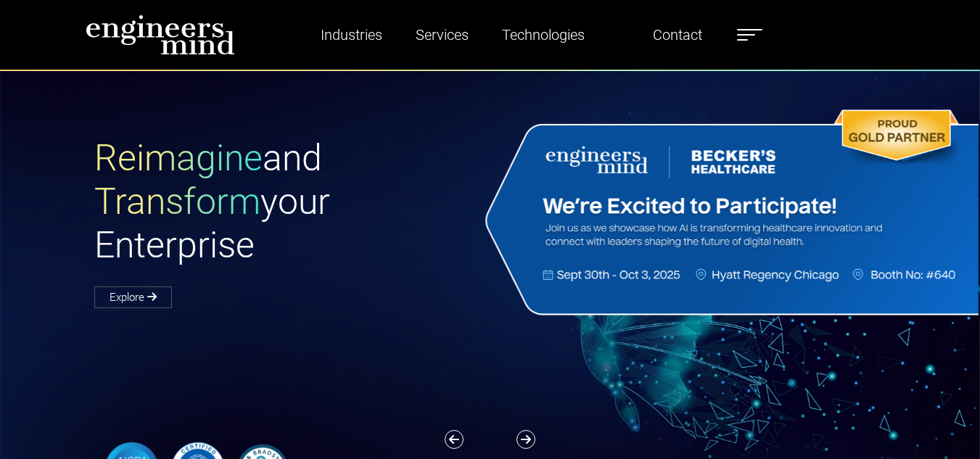 The image size is (980, 459). Describe the element at coordinates (351, 35) in the screenshot. I see `a: Industries` at that location.